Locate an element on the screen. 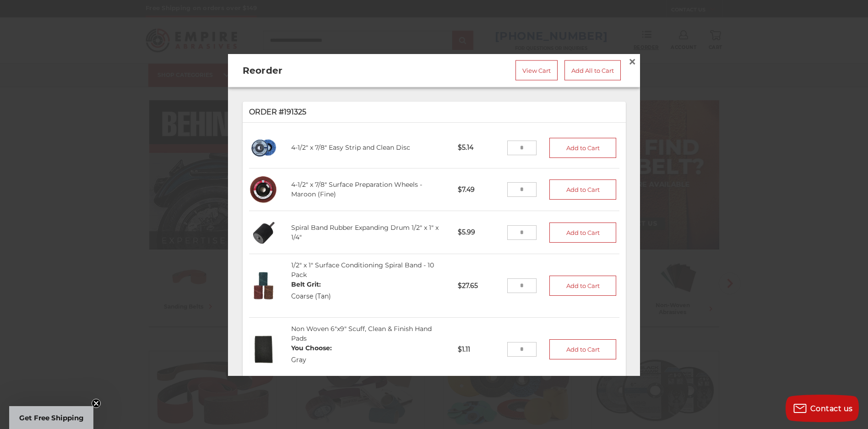  img: 1/2 is located at coordinates (264, 285).